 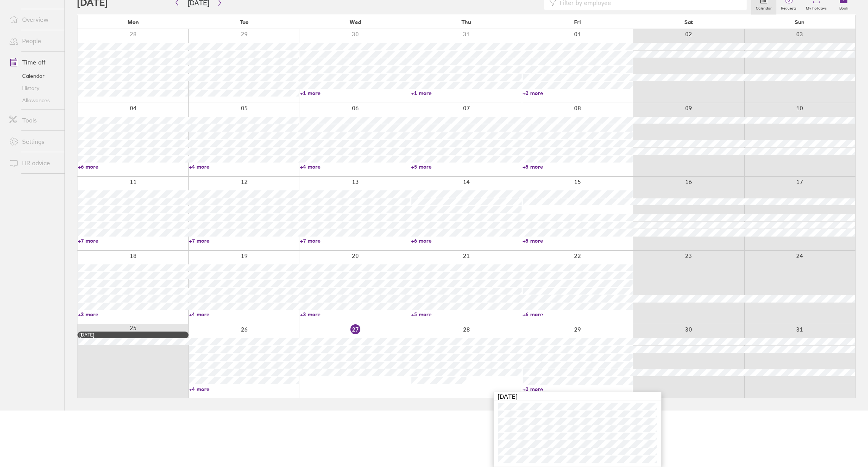 What do you see at coordinates (578, 22) in the screenshot?
I see `span: Fri` at bounding box center [578, 22].